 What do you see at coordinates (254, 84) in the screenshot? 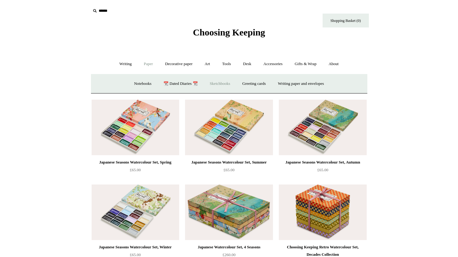
I see `a: Greeting cards` at bounding box center [254, 84].